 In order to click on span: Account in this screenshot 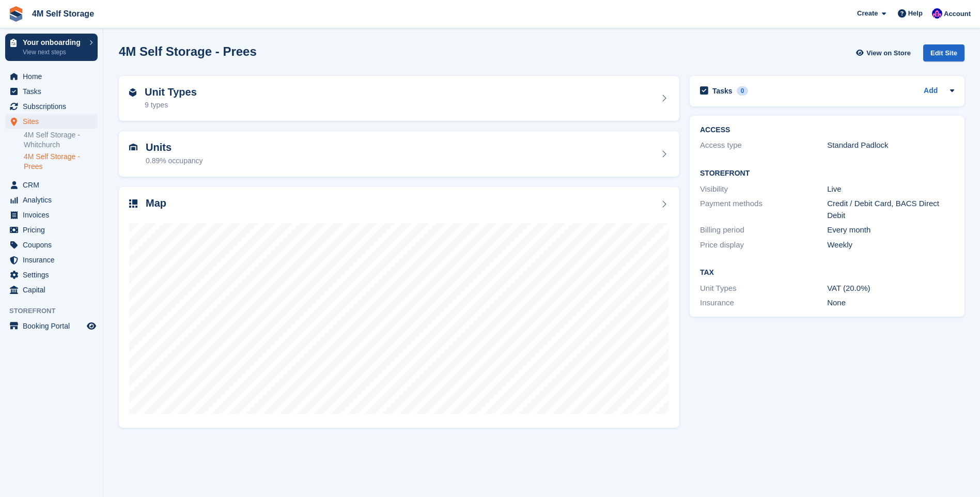, I will do `click(958, 14)`.